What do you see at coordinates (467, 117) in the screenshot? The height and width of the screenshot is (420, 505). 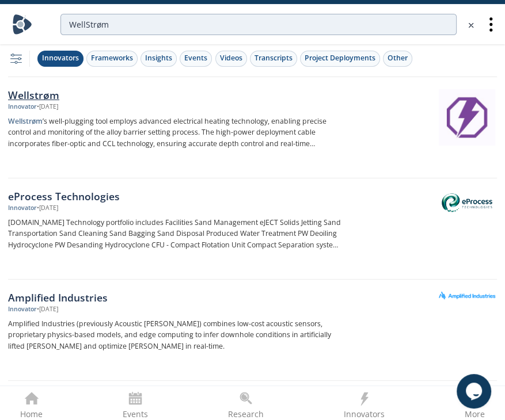 I see `img: Wellstrøm` at bounding box center [467, 117].